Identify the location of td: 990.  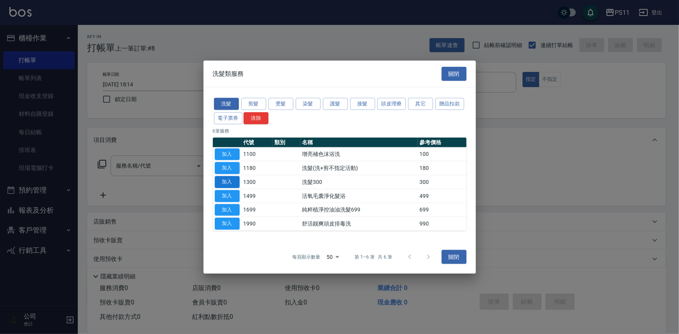
(442, 224).